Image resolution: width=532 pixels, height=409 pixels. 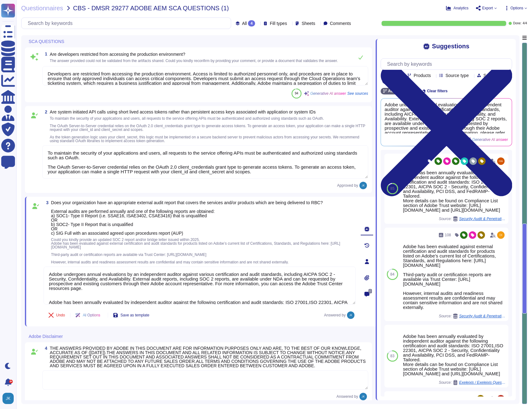 What do you see at coordinates (517, 23) in the screenshot?
I see `span: Done:` at bounding box center [517, 23].